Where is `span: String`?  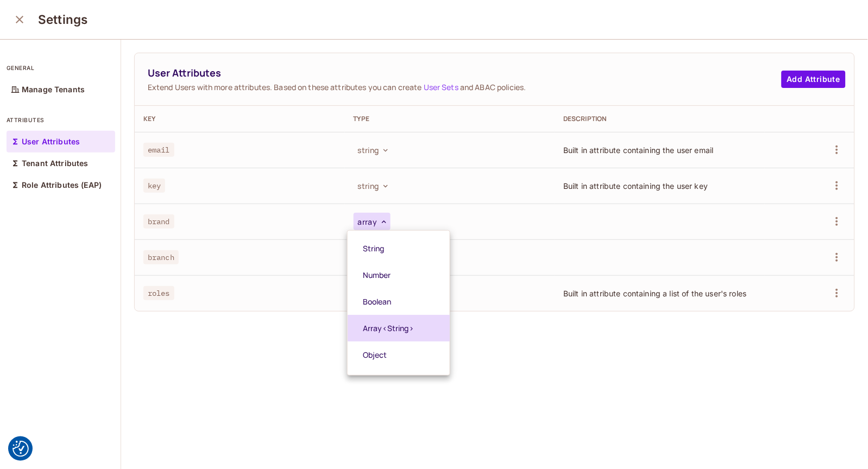
span: String is located at coordinates (405, 248).